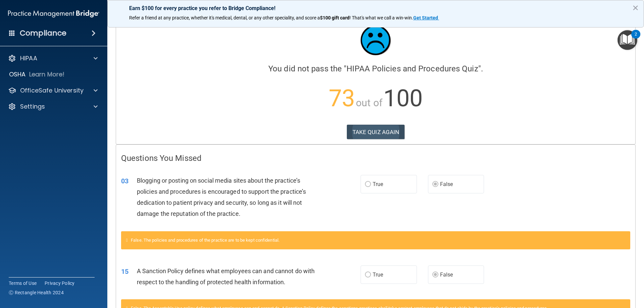  Describe the element at coordinates (205, 240) in the screenshot. I see `span: False. The policies and procedures of the practice are to be kept confidential.` at that location.